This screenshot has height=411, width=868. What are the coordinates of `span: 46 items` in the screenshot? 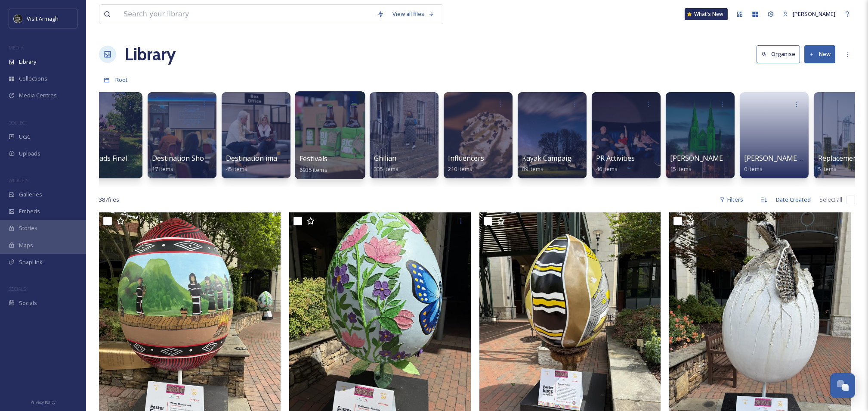 It's located at (607, 169).